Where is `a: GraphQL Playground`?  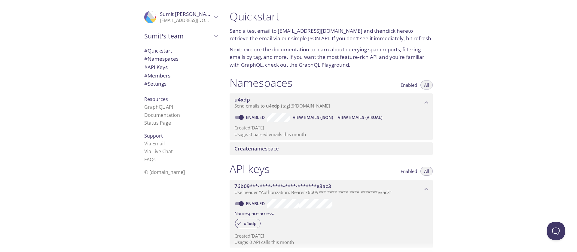 a: GraphQL Playground is located at coordinates (324, 65).